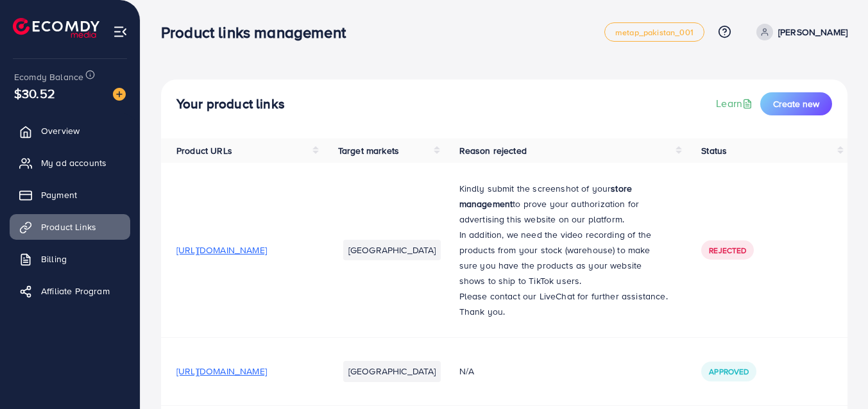 The image size is (868, 409). Describe the element at coordinates (70, 131) in the screenshot. I see `a: Overview` at that location.